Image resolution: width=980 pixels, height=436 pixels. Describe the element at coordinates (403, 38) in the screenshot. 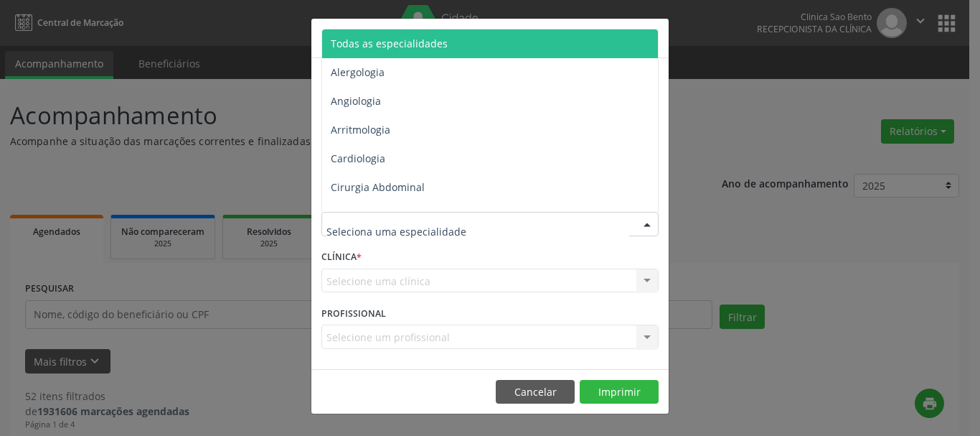

I see `h5: Relatório de agendamentos` at that location.